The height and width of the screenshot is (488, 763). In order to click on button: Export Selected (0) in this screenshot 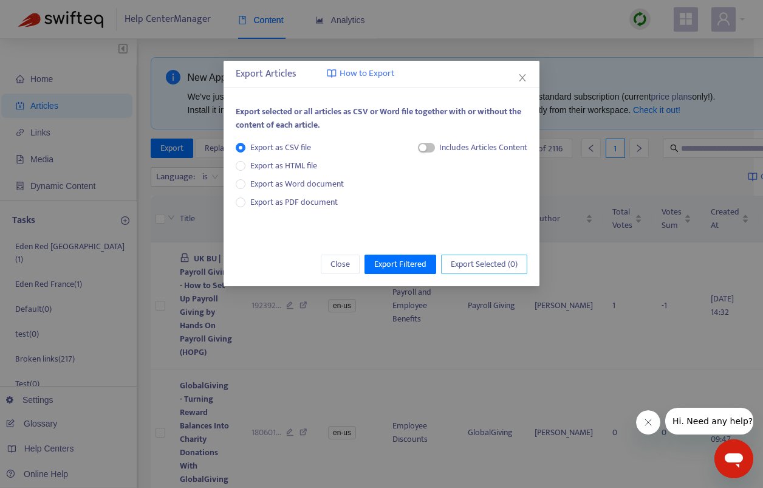, I will do `click(484, 264)`.